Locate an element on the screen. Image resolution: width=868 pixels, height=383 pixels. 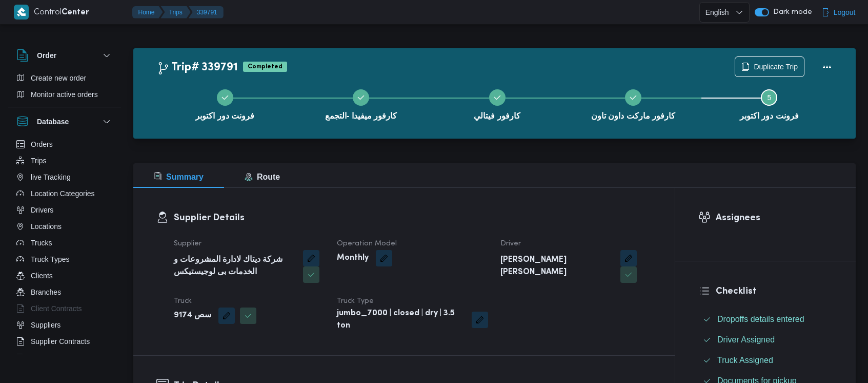
span: Supplier is located at coordinates (188, 243).